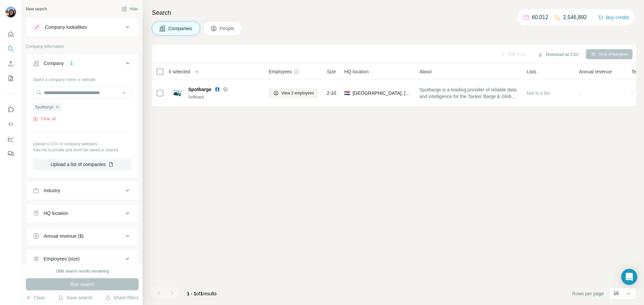  Describe the element at coordinates (62, 259) in the screenshot. I see `div: Employees (size)` at that location.